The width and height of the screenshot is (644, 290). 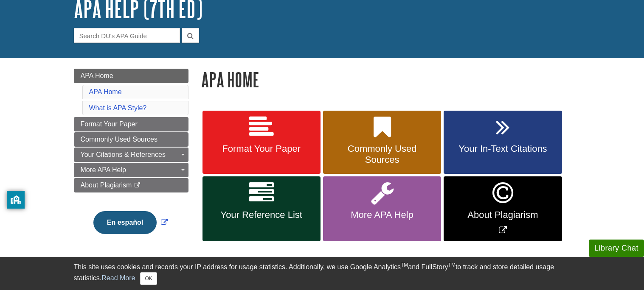 I want to click on a: Your Reference List, so click(x=261, y=209).